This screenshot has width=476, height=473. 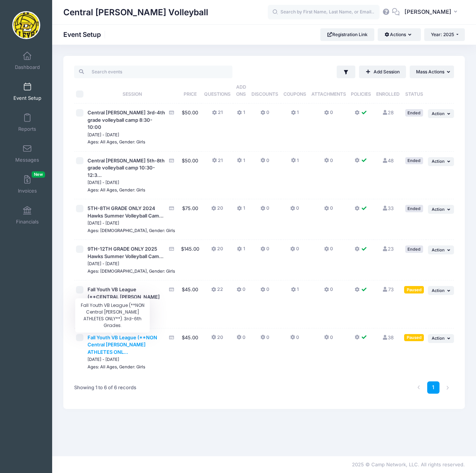 What do you see at coordinates (190, 260) in the screenshot?
I see `td: $145.00` at bounding box center [190, 260].